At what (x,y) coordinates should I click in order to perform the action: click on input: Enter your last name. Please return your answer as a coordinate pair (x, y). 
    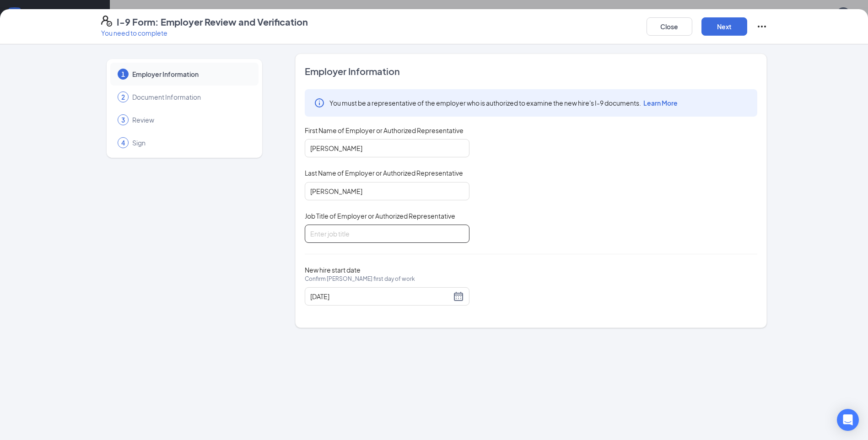
    Looking at the image, I should click on (387, 191).